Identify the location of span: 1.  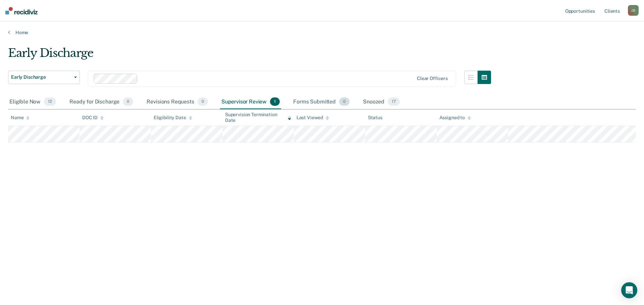
(275, 102).